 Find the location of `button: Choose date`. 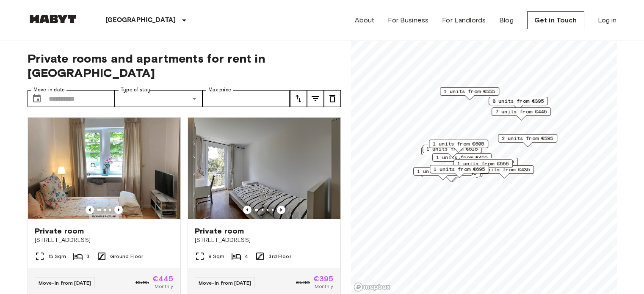

button: Choose date is located at coordinates (37, 99).